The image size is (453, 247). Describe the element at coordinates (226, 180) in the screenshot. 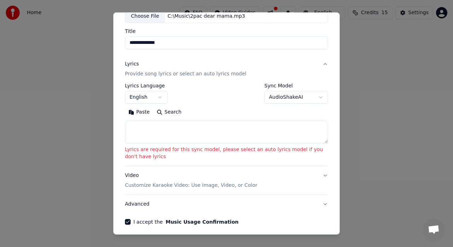

I see `button: VideoCustomize Karaoke Video: Use Image, Video, or Color` at that location.